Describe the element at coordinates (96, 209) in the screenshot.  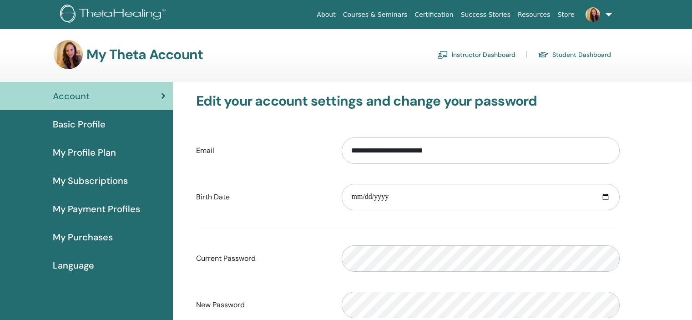
I see `span: My Payment Profiles` at that location.